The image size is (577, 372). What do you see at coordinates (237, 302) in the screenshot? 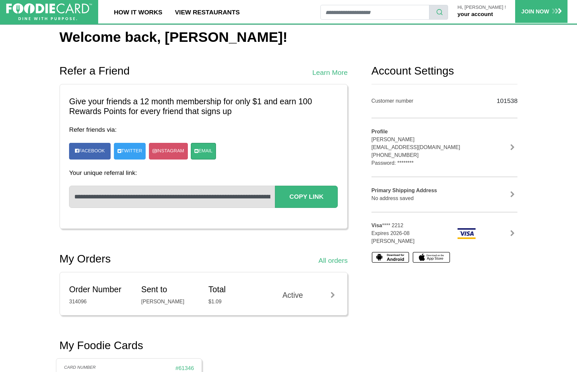
I see `div: $1.09` at bounding box center [237, 302].